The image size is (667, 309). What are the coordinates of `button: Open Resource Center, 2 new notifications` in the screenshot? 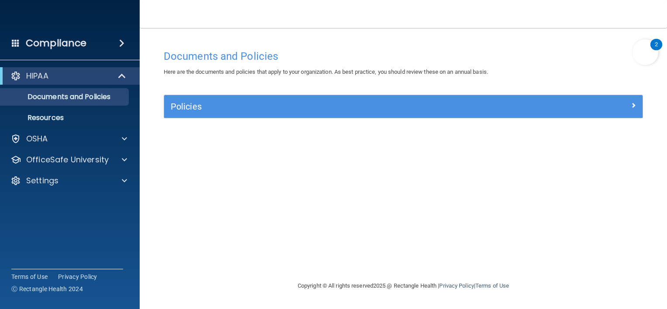 It's located at (645, 52).